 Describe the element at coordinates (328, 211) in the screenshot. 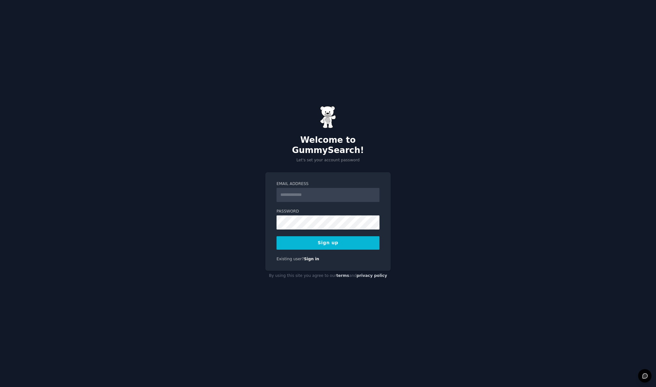

I see `label: Password` at that location.